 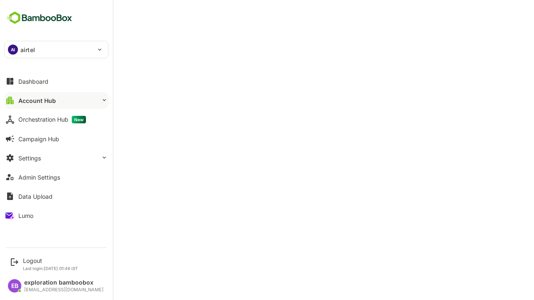 I want to click on div: Campaign Hub, so click(x=39, y=139).